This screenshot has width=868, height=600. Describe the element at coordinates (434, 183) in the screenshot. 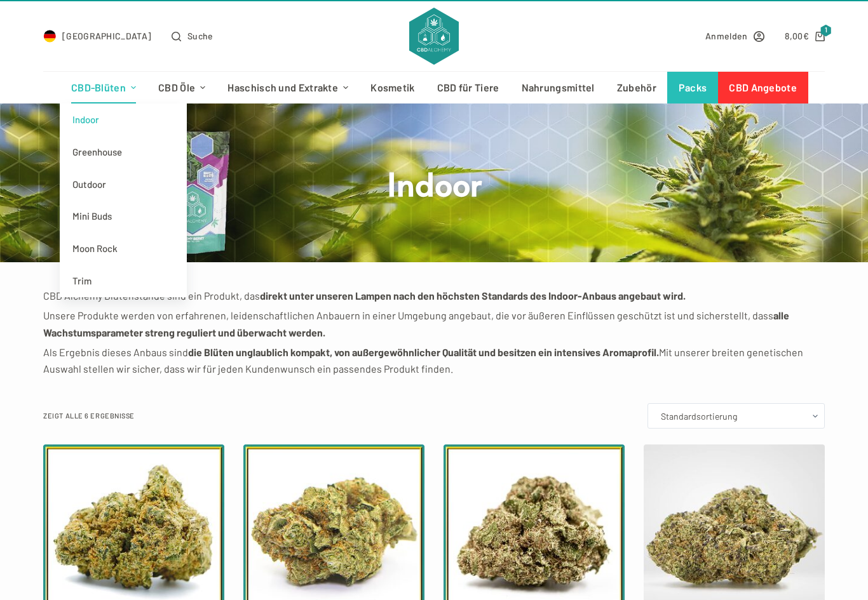

I see `h1: Indoor` at that location.